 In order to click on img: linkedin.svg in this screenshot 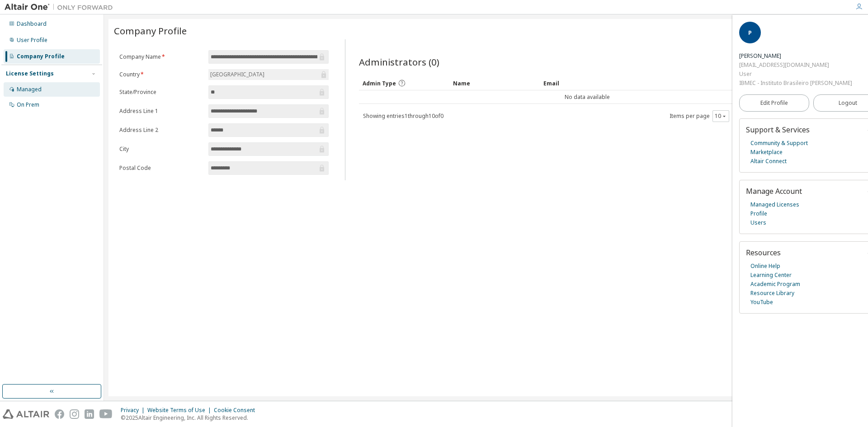, I will do `click(89, 414)`.